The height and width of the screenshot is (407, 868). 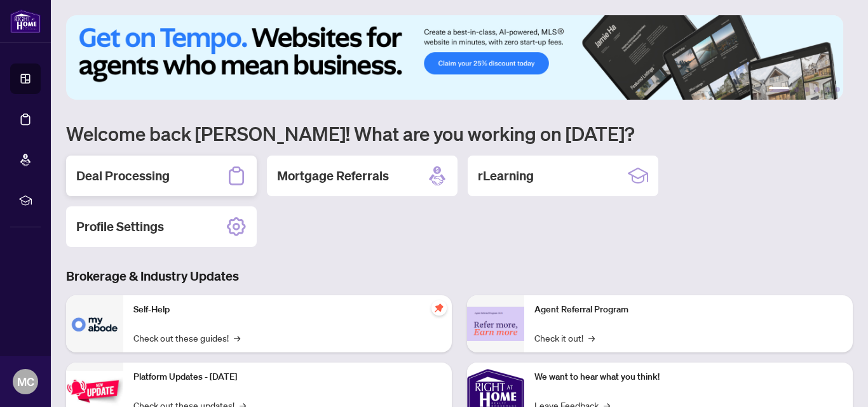 What do you see at coordinates (505, 176) in the screenshot?
I see `h2: rLearning` at bounding box center [505, 176].